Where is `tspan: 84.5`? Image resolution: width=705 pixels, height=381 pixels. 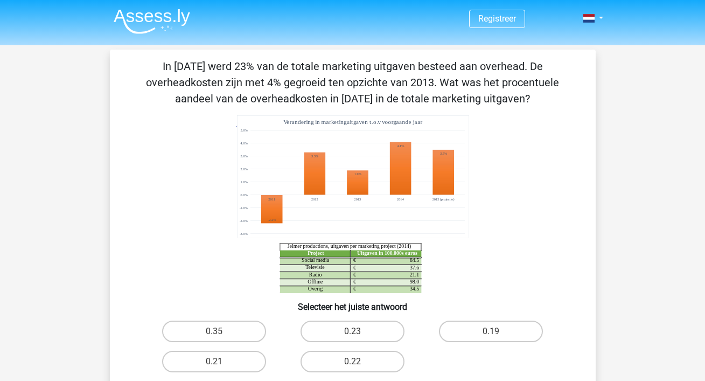
tspan: 84.5 is located at coordinates (414, 260).